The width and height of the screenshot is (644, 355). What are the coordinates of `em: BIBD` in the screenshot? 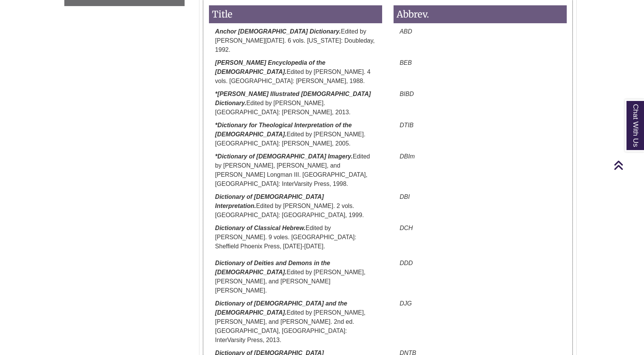 It's located at (407, 93).